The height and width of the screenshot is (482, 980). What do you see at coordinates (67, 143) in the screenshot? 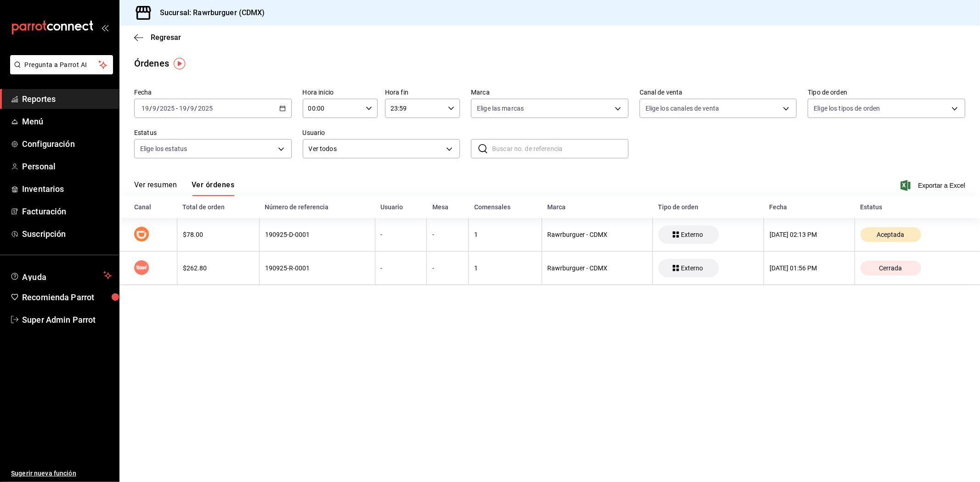
I see `span: Configuración` at bounding box center [67, 143].